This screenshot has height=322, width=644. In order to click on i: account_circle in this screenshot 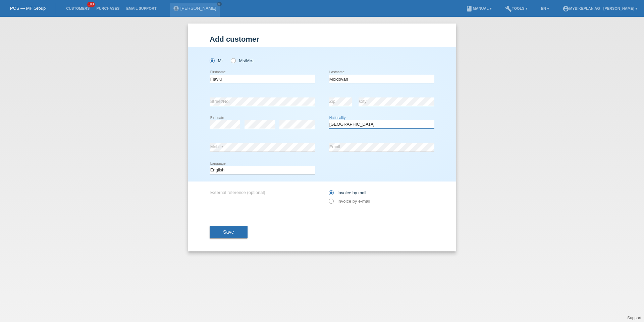, I will do `click(566, 9)`.